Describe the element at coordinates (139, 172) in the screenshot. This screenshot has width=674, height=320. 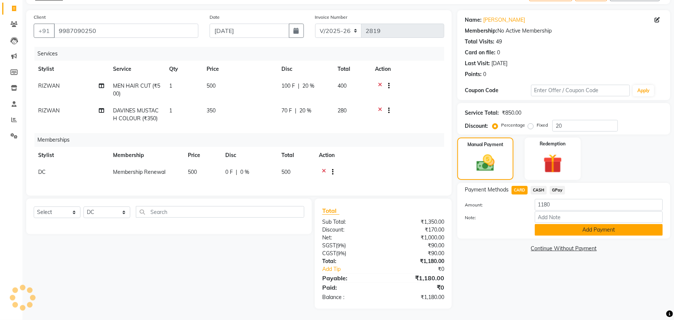
I see `span: Membership Renewal` at that location.